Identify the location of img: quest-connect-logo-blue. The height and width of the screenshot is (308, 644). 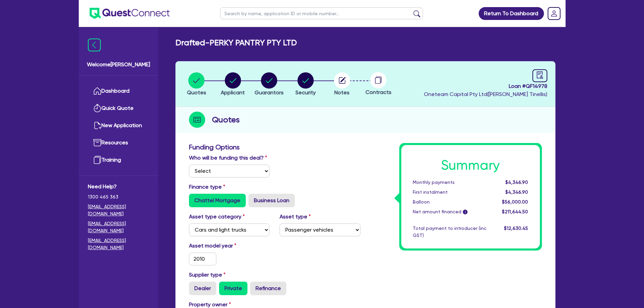
(129, 14).